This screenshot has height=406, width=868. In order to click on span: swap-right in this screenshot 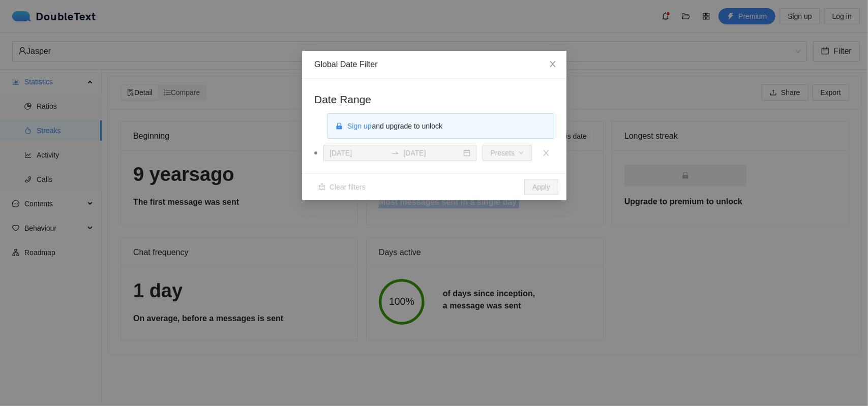, I will do `click(395, 153)`.